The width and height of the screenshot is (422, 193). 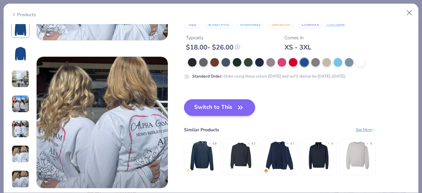 What do you see at coordinates (213, 47) in the screenshot?
I see `div: $ 18.00 - $ 26.00` at bounding box center [213, 47].